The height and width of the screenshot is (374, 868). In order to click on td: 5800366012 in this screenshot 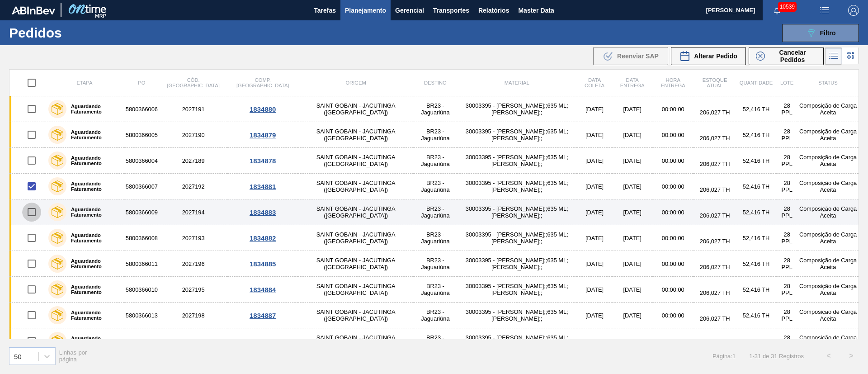, I will do `click(141, 341)`.